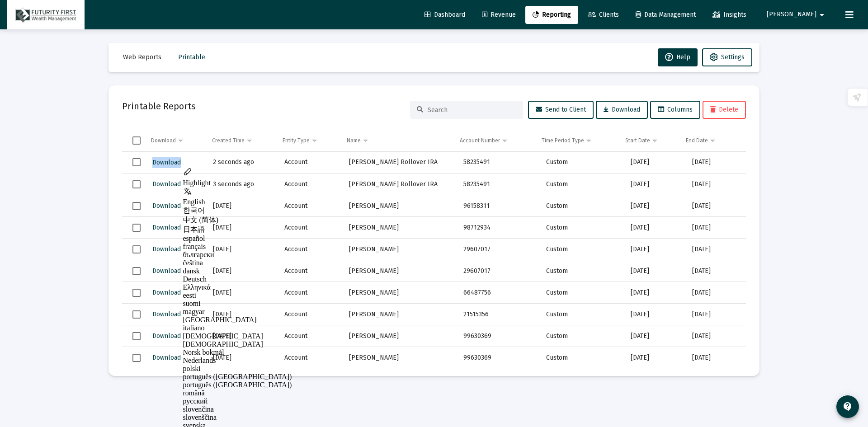 The height and width of the screenshot is (427, 868). I want to click on div: eesti, so click(237, 295).